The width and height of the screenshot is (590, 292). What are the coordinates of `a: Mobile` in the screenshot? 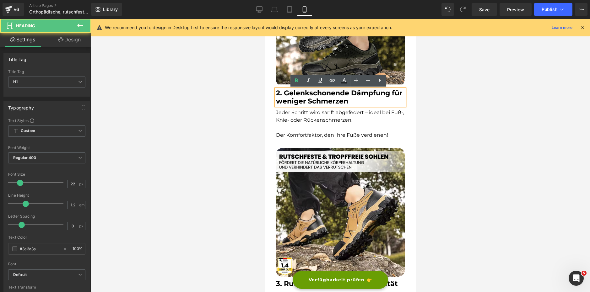 It's located at (305, 9).